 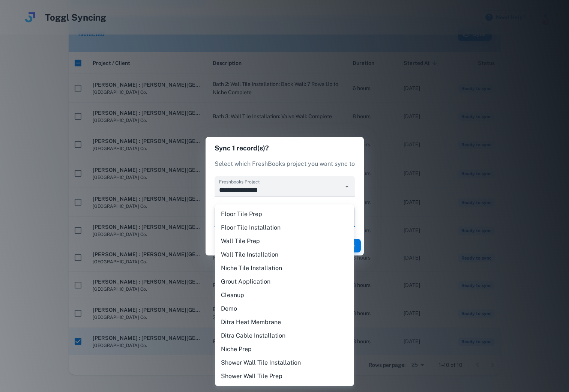 What do you see at coordinates (284, 295) in the screenshot?
I see `li: Cleanup` at bounding box center [284, 295].